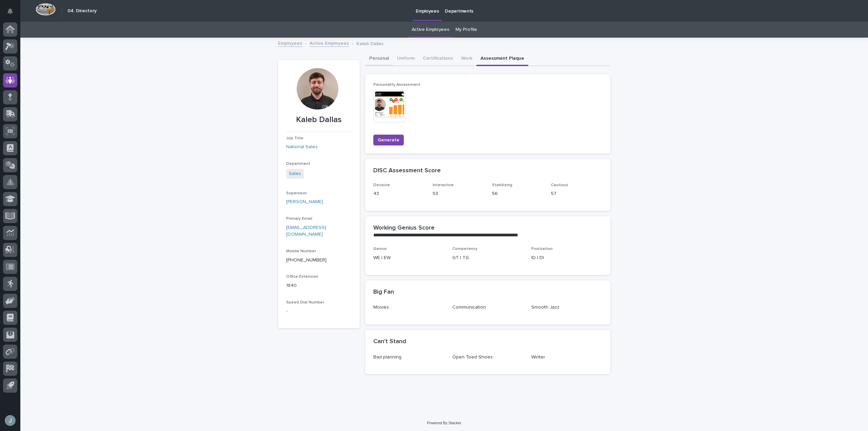 Image resolution: width=868 pixels, height=431 pixels. I want to click on span: Competency, so click(465, 249).